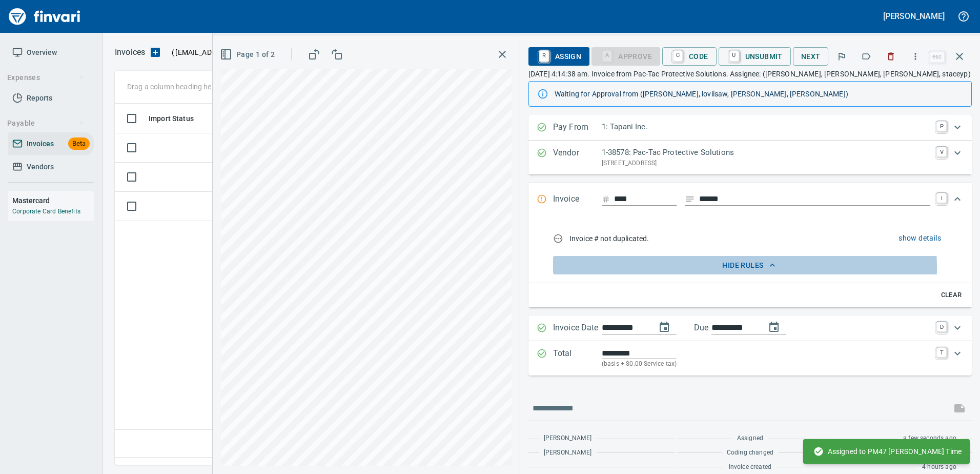  I want to click on button: Upload an Invoice, so click(156, 53).